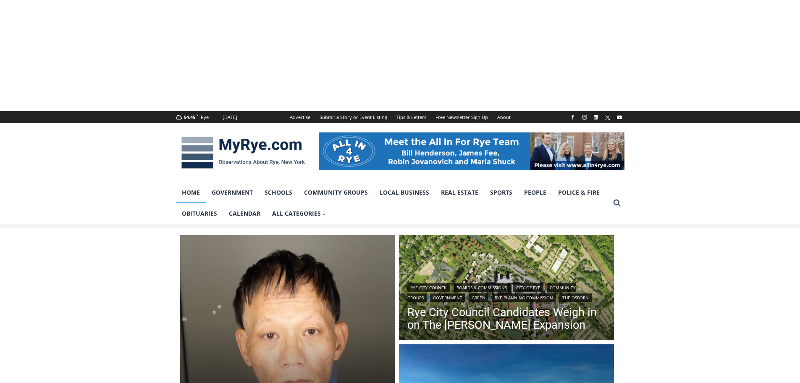  I want to click on a: Read More Rye City Council Candidates Weigh in on The Osborn Expansion, so click(507, 289).